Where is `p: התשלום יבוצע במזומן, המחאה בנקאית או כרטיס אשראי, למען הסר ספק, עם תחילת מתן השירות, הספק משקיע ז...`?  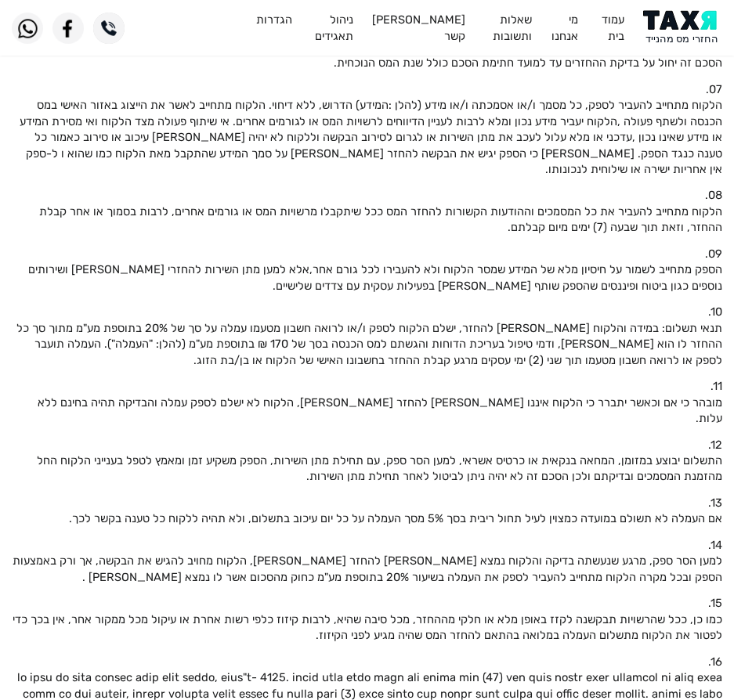
p: התשלום יבוצע במזומן, המחאה בנקאית או כרטיס אשראי, למען הסר ספק, עם תחילת מתן השירות, הספק משקיע ז... is located at coordinates (366, 468).